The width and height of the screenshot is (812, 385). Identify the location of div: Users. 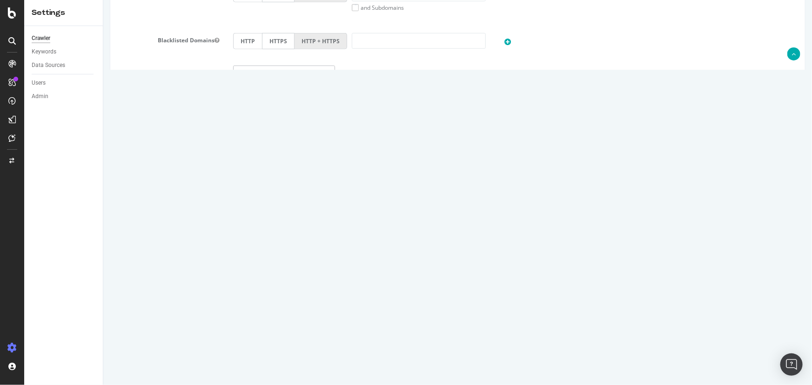
(39, 83).